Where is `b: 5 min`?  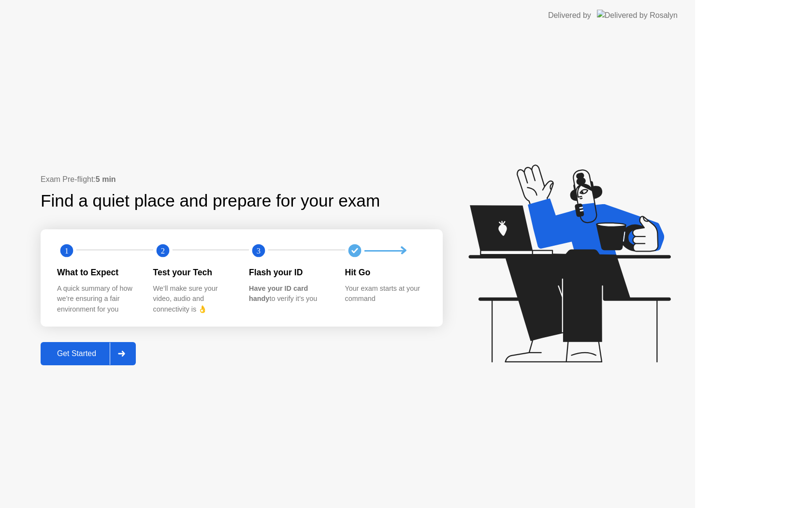
b: 5 min is located at coordinates (106, 179).